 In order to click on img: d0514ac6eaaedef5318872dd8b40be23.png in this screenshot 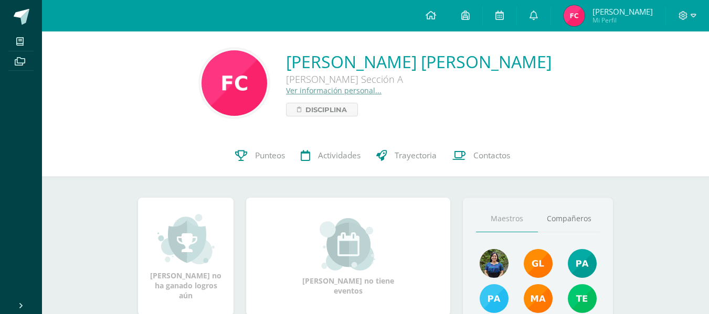, I will do `click(494, 299)`.